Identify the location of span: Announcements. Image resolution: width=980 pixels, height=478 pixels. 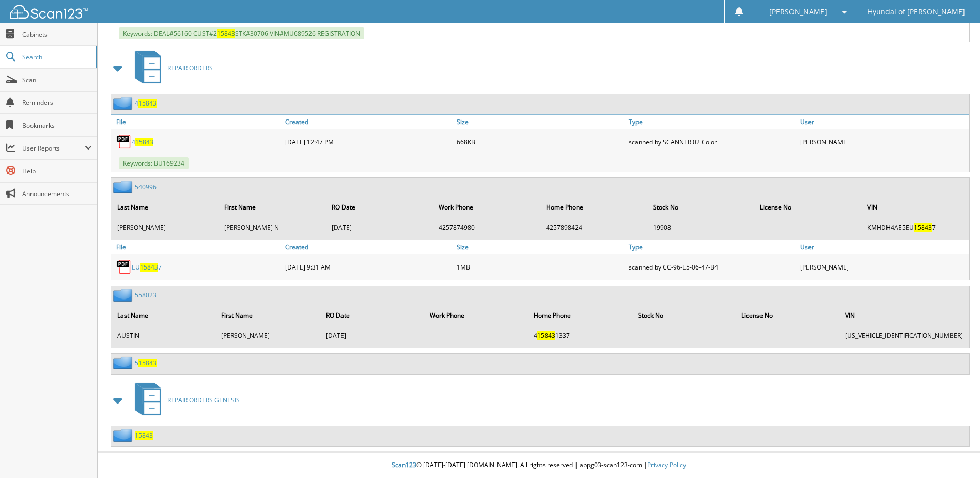
(57, 194).